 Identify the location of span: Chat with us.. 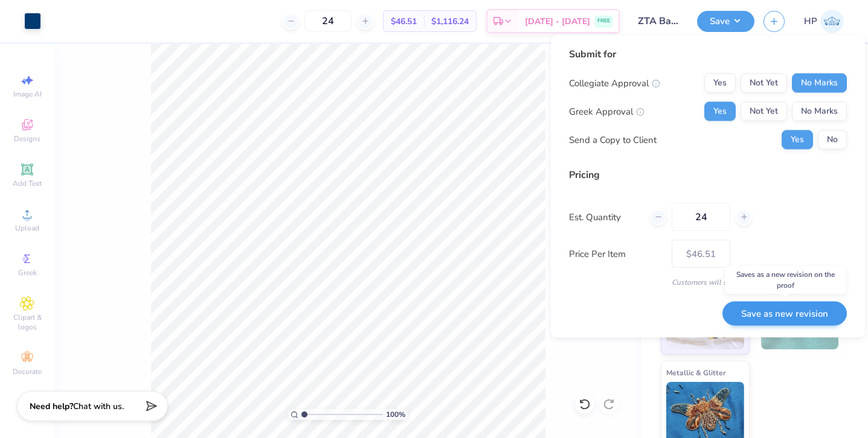
(98, 406).